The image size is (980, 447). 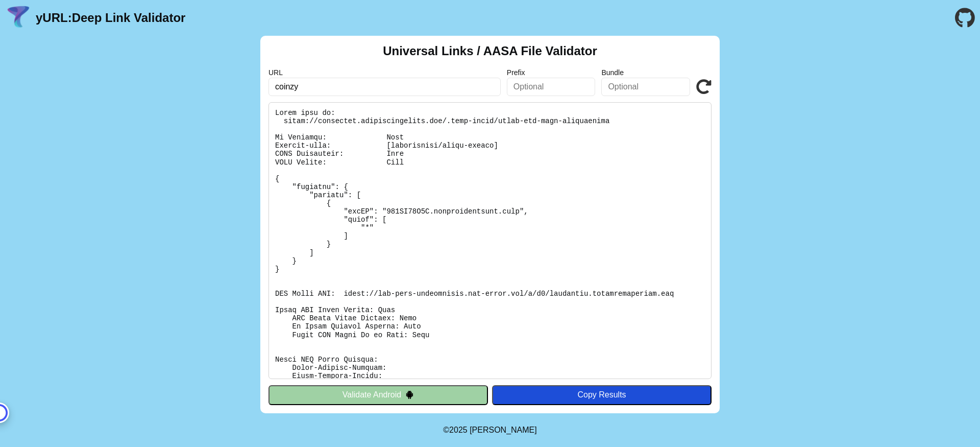 What do you see at coordinates (385, 87) in the screenshot?
I see `input: Required` at bounding box center [385, 87].